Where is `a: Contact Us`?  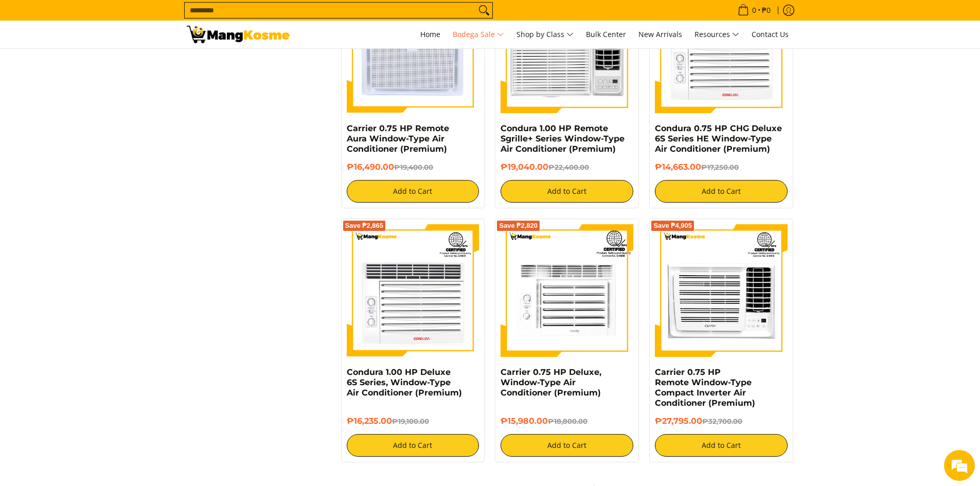 a: Contact Us is located at coordinates (770, 35).